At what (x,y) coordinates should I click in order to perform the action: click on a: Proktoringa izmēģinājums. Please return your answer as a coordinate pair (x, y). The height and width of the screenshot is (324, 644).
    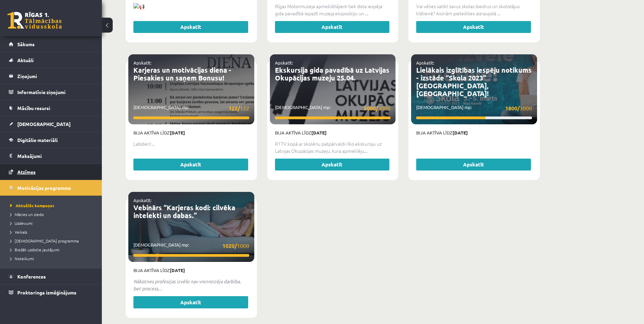
    Looking at the image, I should click on (51, 292).